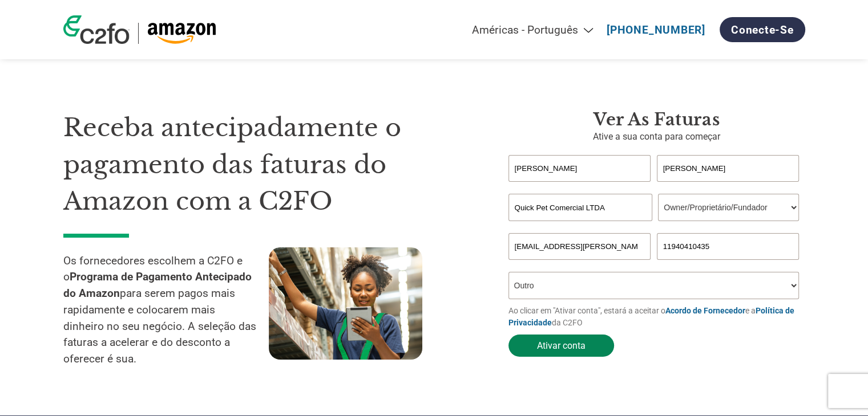  Describe the element at coordinates (657, 120) in the screenshot. I see `h3: Ver as faturas` at that location.